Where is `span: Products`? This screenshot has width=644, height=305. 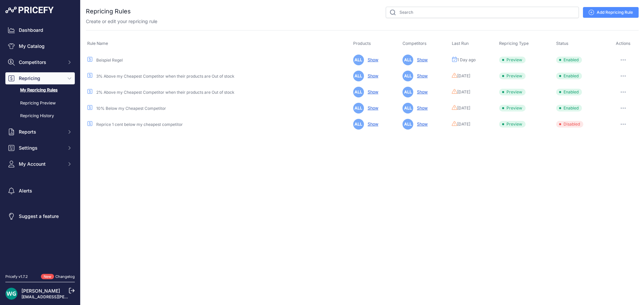 span: Products is located at coordinates (362, 43).